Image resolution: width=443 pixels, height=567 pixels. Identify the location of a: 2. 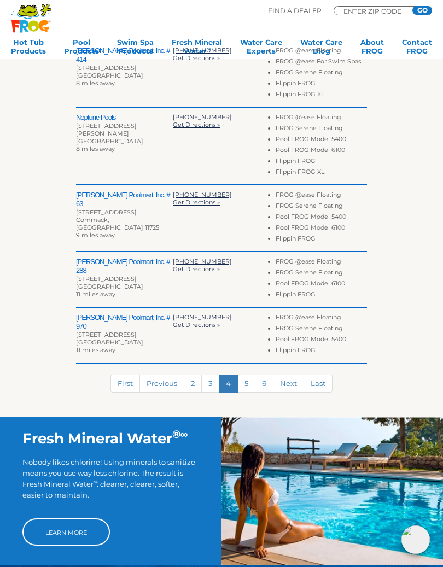
(192, 383).